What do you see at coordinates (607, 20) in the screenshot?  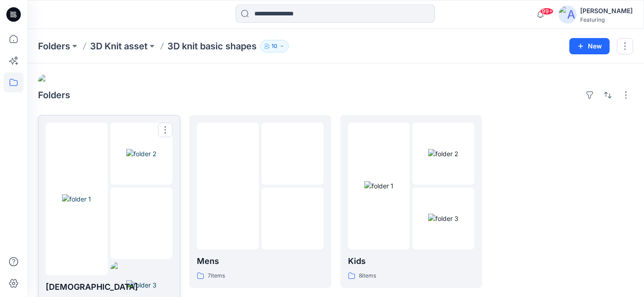 I see `div: Featuring` at bounding box center [607, 20].